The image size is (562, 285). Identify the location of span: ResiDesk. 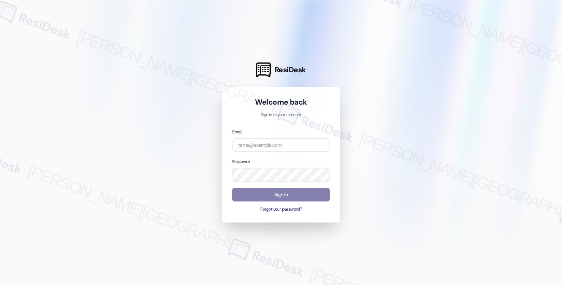
(290, 70).